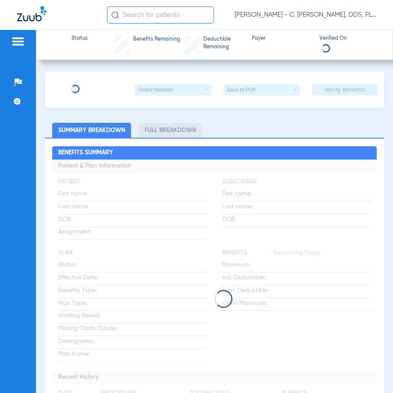  Describe the element at coordinates (156, 40) in the screenshot. I see `span: Benefits Remaining` at that location.